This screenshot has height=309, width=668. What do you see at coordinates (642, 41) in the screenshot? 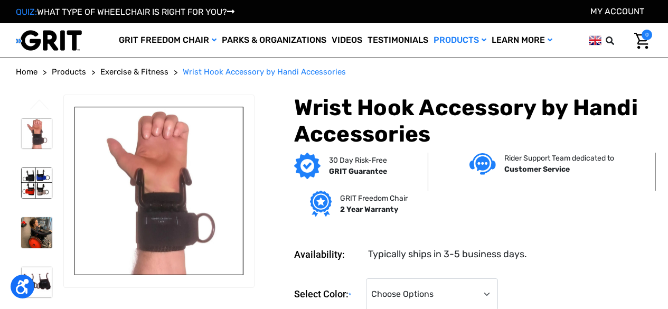
I see `img: Cart` at bounding box center [642, 41].